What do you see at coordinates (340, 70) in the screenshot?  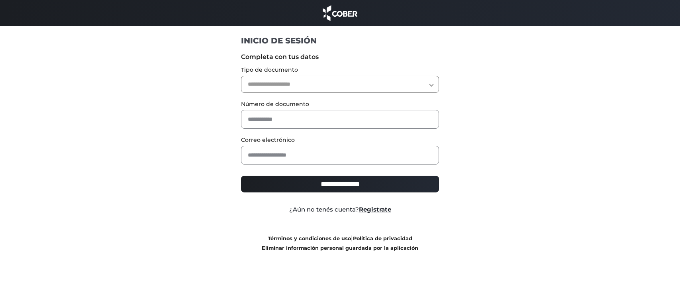 I see `label: Tipo de documento` at bounding box center [340, 70].